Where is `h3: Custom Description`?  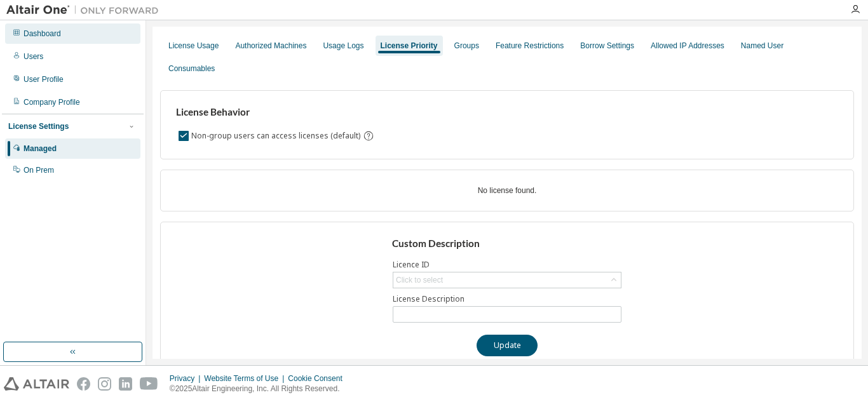
h3: Custom Description is located at coordinates (507, 244).